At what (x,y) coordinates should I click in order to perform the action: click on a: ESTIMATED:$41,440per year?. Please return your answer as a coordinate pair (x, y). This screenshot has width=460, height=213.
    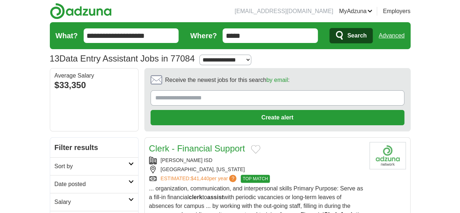
    Looking at the image, I should click on (199, 179).